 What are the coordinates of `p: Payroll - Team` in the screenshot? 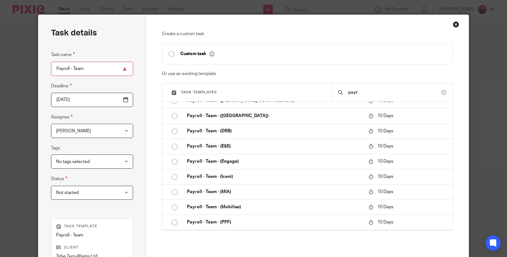 It's located at (92, 235).